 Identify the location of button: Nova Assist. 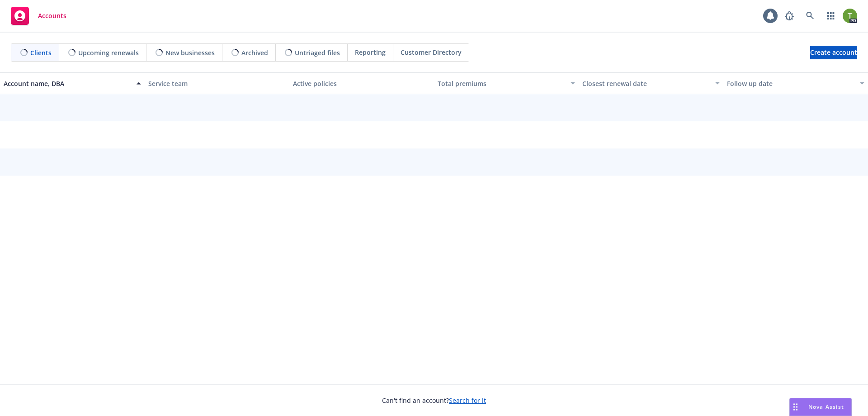
(820, 406).